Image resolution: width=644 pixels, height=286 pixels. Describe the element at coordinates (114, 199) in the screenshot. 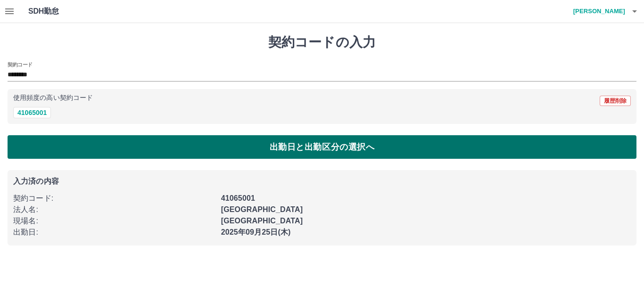

I see `p: 契約コード :` at that location.